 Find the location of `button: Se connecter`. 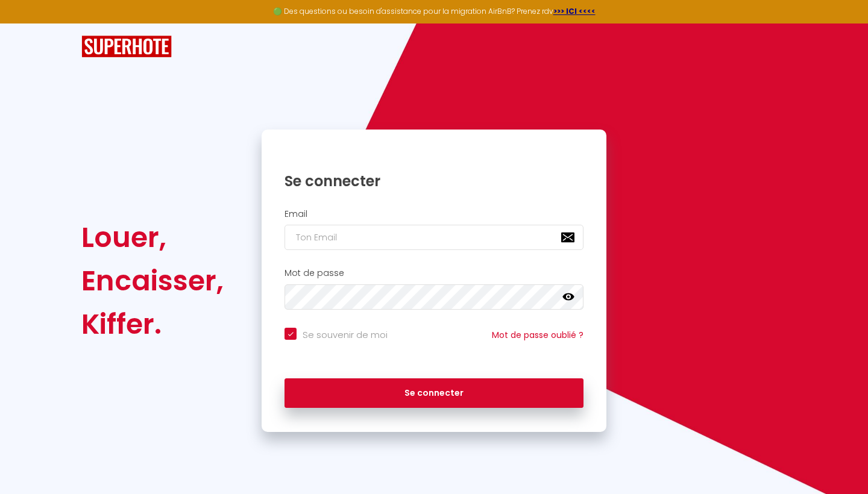

button: Se connecter is located at coordinates (434, 393).